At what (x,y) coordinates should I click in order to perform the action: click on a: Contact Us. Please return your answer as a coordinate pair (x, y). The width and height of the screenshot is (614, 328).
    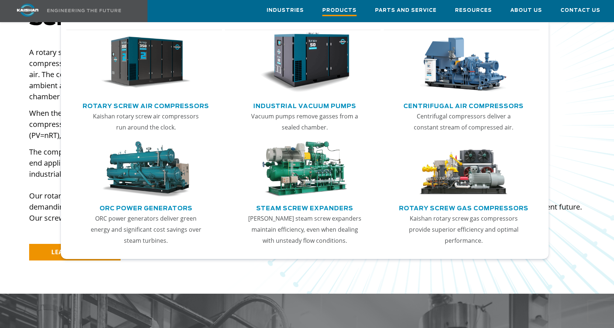
    Looking at the image, I should click on (580, 10).